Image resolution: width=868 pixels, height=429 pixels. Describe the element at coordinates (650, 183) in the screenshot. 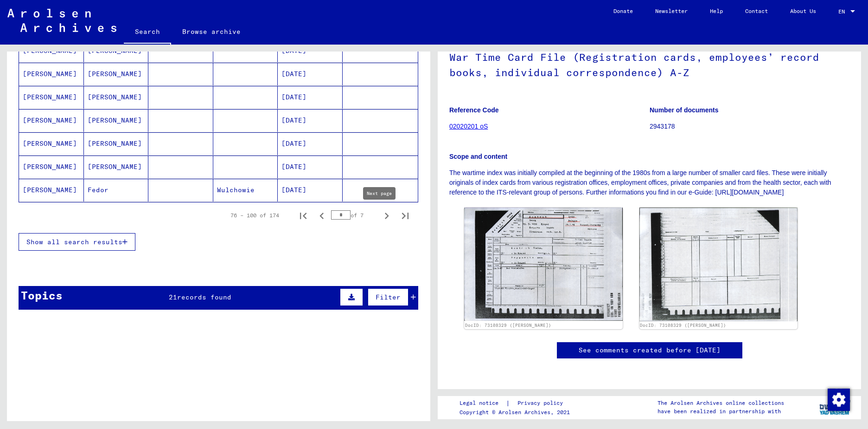

I see `p: The wartime index was initially compiled at the beginning of the 1980s from a large number of sma...` at that location.